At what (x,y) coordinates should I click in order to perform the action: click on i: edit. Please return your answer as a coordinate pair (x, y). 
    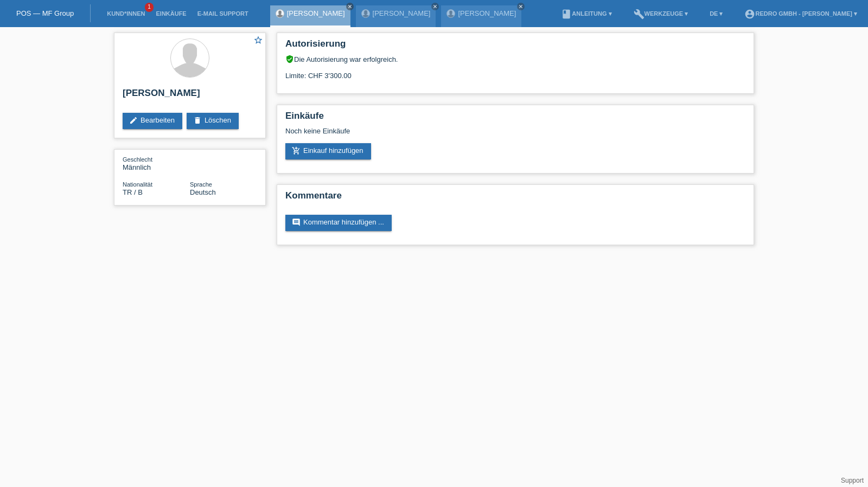
    Looking at the image, I should click on (134, 120).